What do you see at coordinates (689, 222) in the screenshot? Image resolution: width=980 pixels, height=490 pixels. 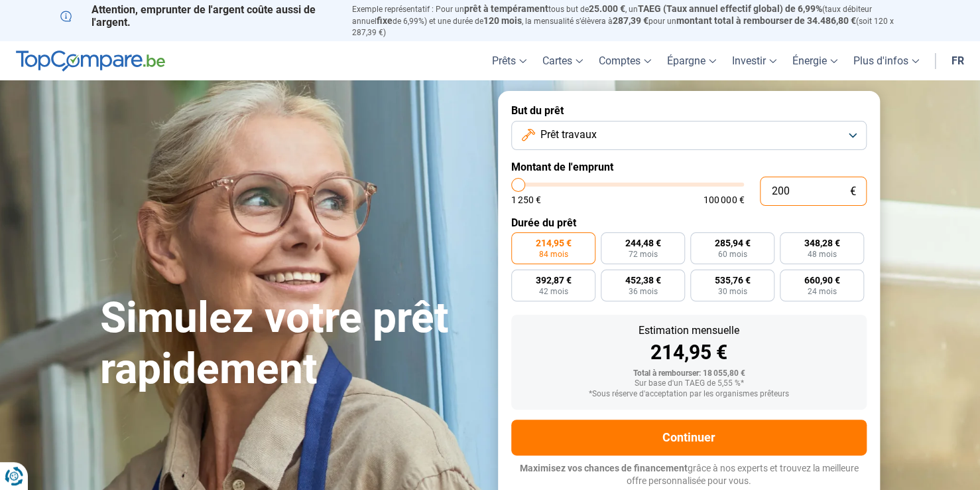 I see `label: Durée du prêt` at bounding box center [689, 222].